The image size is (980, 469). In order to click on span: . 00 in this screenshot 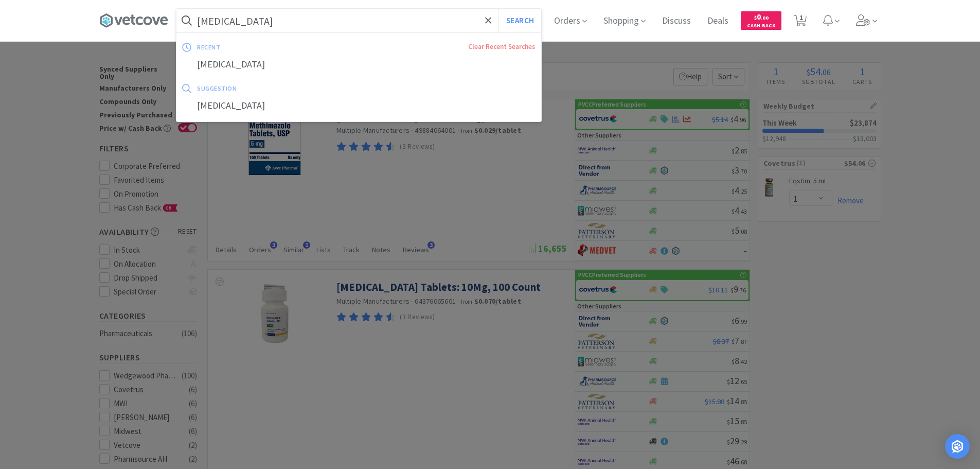, I will do `click(764, 18)`.